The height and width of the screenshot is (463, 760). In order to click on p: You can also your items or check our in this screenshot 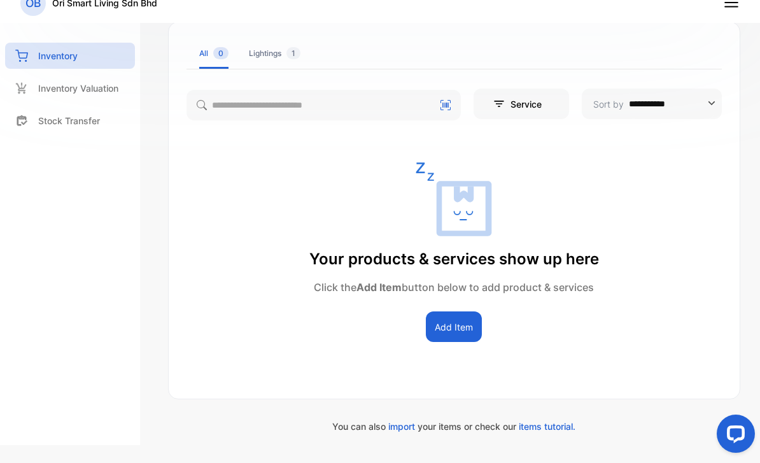, I will do `click(454, 426)`.